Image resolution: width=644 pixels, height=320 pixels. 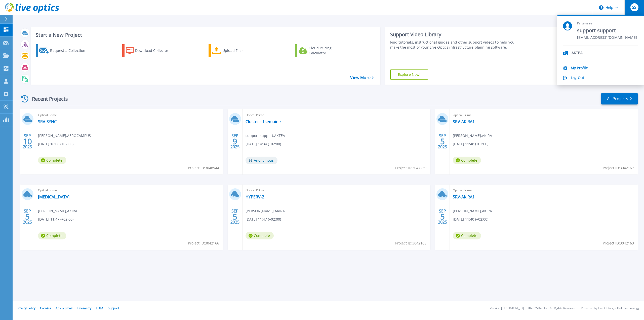 What do you see at coordinates (635, 7) in the screenshot?
I see `span: SS` at bounding box center [635, 7].